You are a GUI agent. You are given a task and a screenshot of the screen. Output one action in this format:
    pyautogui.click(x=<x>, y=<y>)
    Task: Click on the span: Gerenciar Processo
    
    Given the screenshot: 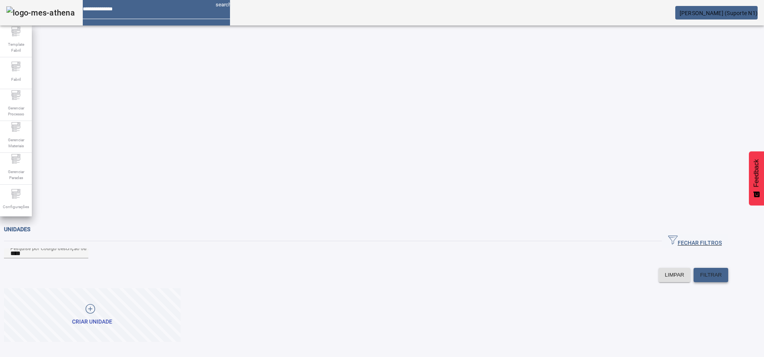 What is the action you would take?
    pyautogui.click(x=16, y=111)
    